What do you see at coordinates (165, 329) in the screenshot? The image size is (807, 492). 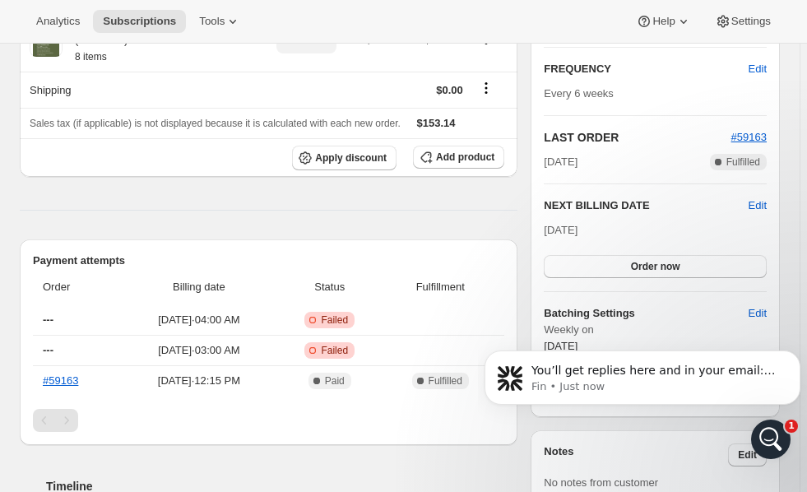 I see `textarea: Message…` at bounding box center [165, 329].